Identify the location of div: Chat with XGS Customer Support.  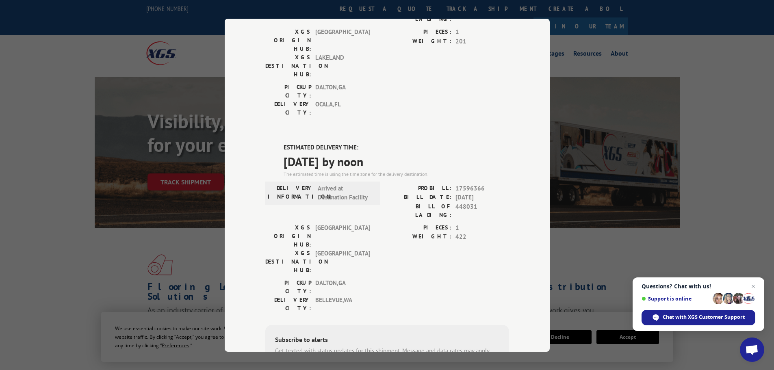
(698, 318).